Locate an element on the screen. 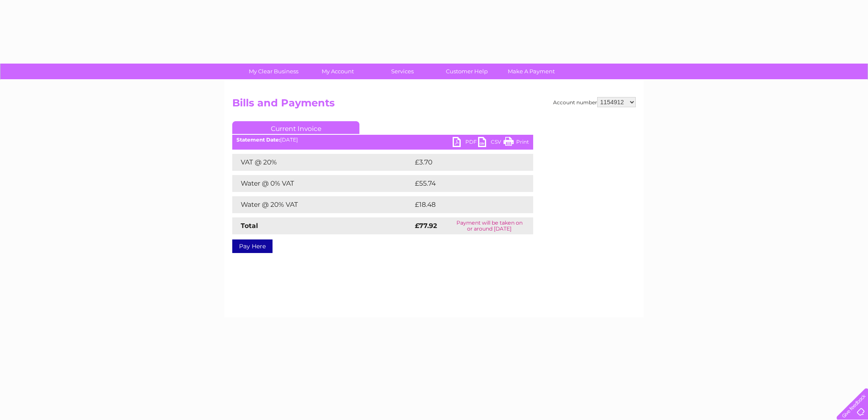 The width and height of the screenshot is (868, 420). td: £18.48 is located at coordinates (464, 205).